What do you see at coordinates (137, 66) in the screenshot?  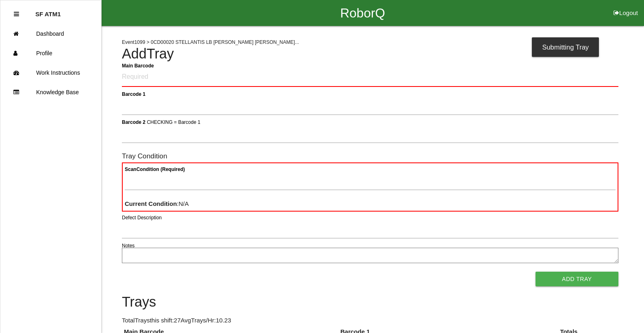 I see `b: Main Barcode` at bounding box center [137, 66].